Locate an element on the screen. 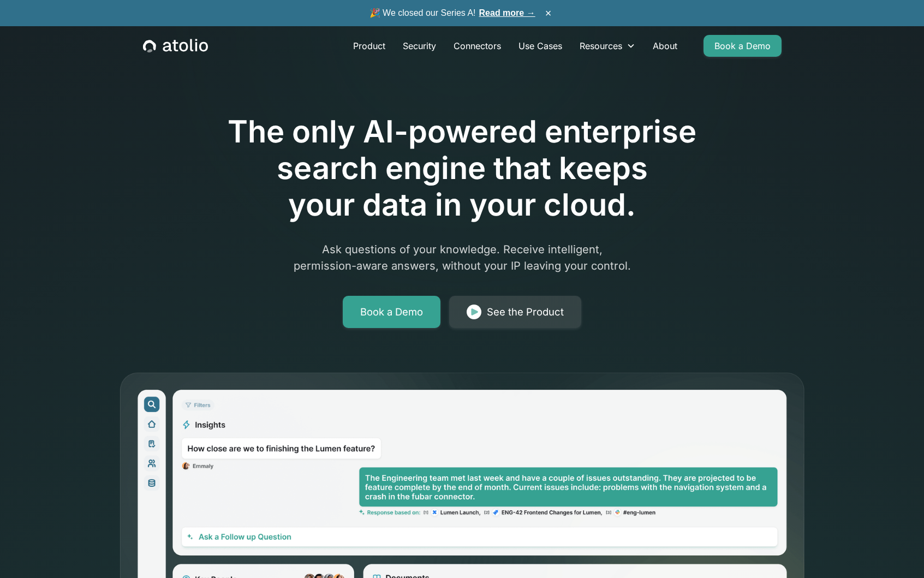 Image resolution: width=924 pixels, height=578 pixels. a: Connectors is located at coordinates (477, 46).